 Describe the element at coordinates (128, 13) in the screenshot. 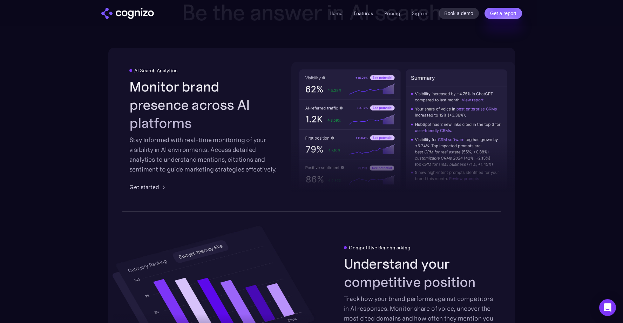

I see `a: home` at that location.